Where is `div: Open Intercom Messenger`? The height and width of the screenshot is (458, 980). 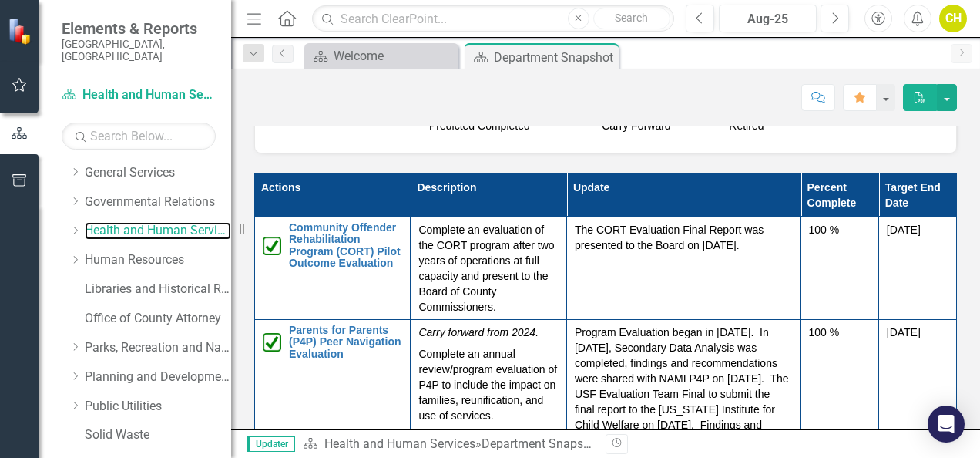 div: Open Intercom Messenger is located at coordinates (946, 424).